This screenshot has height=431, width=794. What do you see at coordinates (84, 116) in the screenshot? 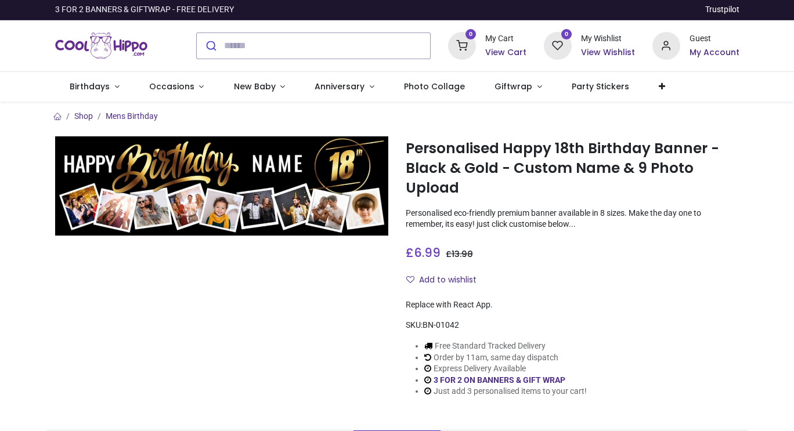
I see `a: Shop` at bounding box center [84, 116].